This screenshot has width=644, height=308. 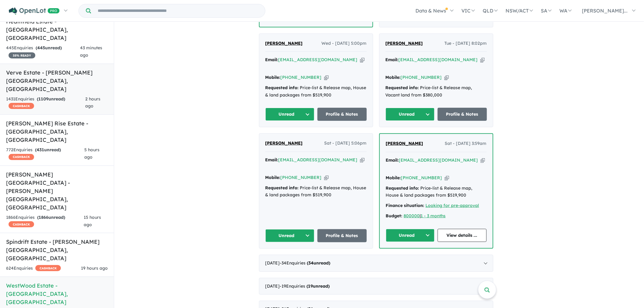 I want to click on div: Price-list & Release map, Vacant land from $380,000, so click(x=437, y=91).